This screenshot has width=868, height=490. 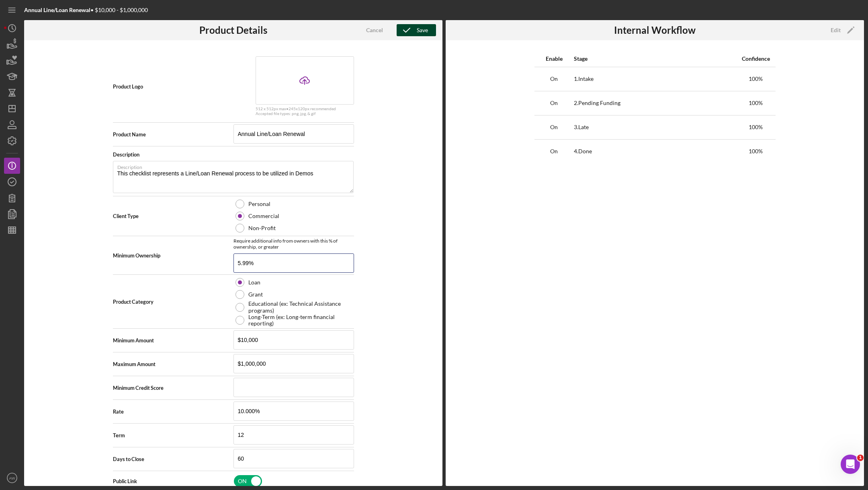 I want to click on span: Public Link, so click(x=173, y=481).